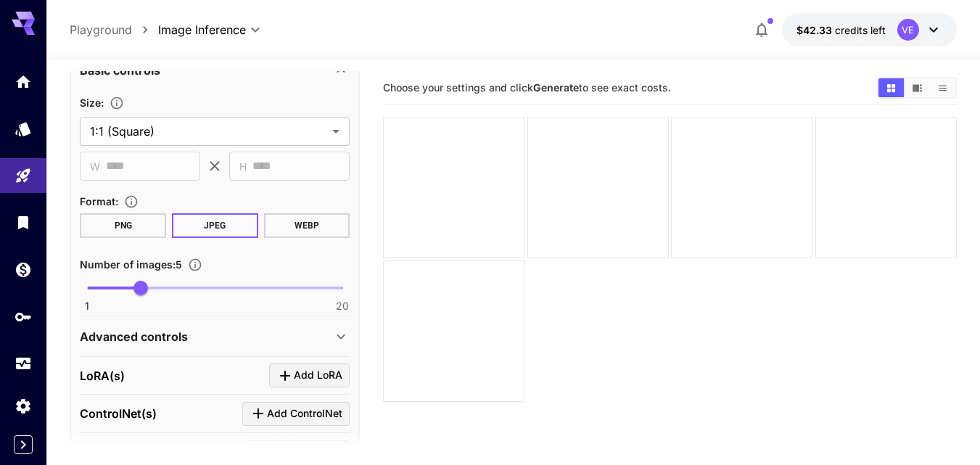 This screenshot has height=465, width=980. I want to click on div: Settings, so click(23, 406).